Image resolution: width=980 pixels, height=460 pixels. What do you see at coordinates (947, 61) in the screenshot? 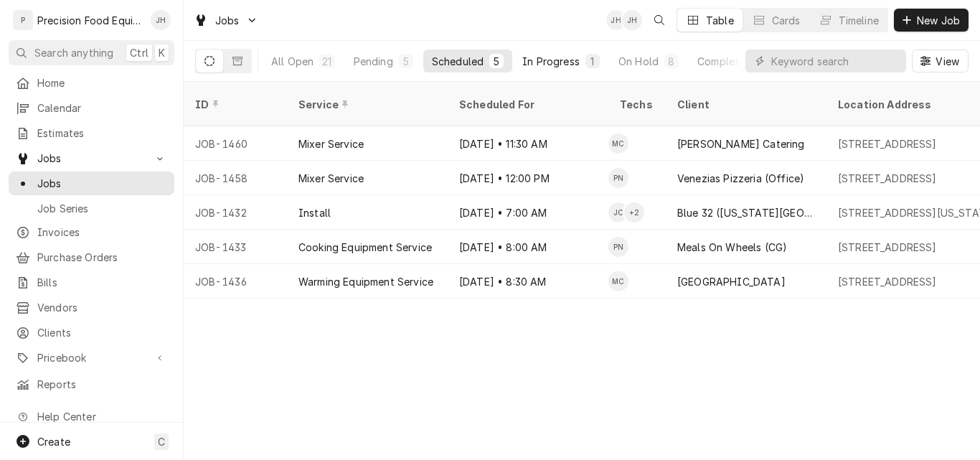
I see `span: View` at bounding box center [947, 61].